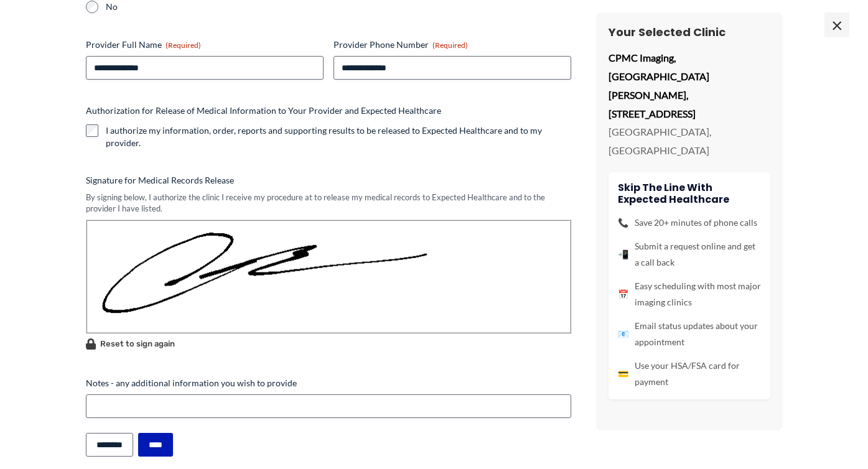 This screenshot has width=868, height=469. What do you see at coordinates (339, 7) in the screenshot?
I see `label: No` at bounding box center [339, 7].